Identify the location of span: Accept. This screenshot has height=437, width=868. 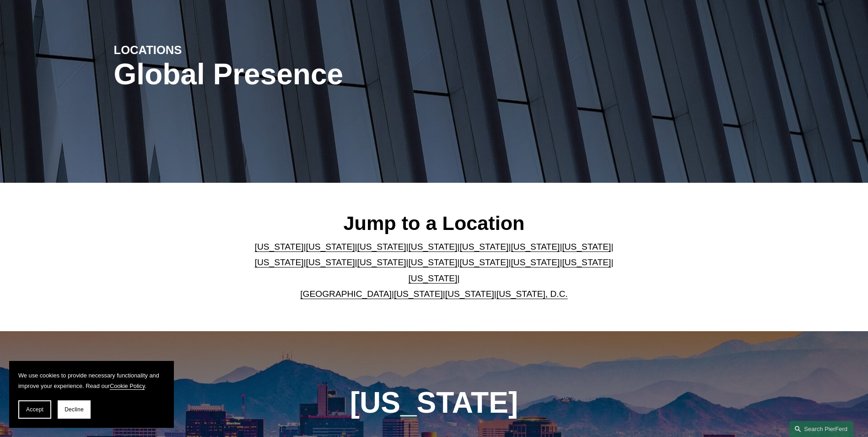
(35, 409).